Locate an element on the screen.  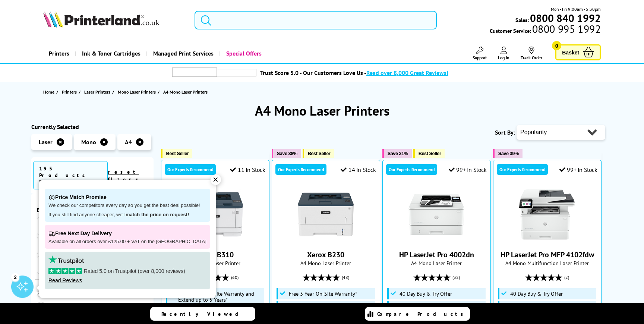
img: HP LaserJet Pro 4002dn is located at coordinates (436, 214).